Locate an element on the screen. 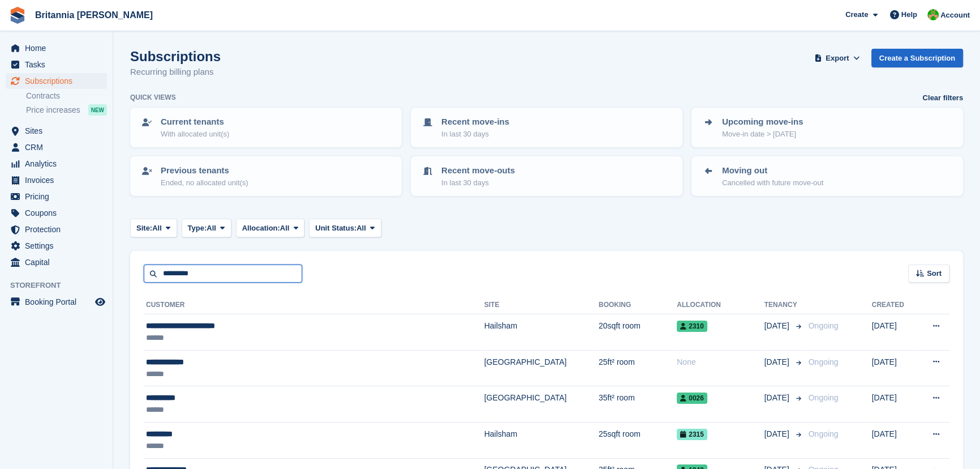  button: Site: All is located at coordinates (153, 228).